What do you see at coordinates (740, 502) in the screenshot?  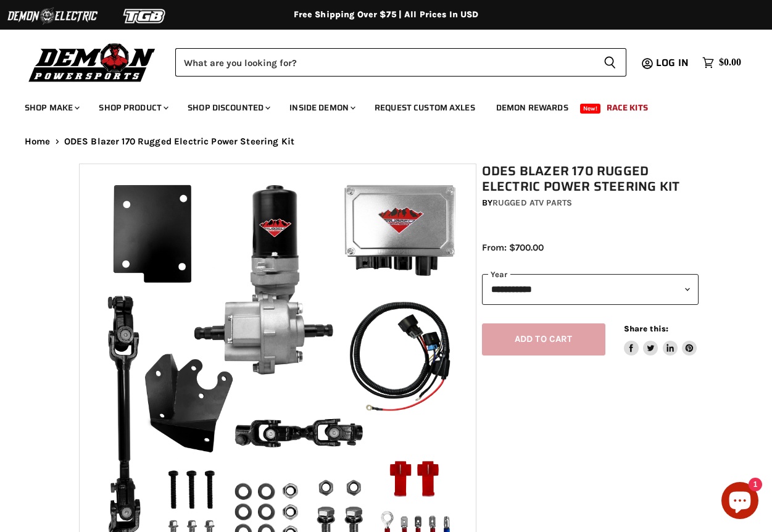 I see `inbox-online-store-chat: Shopify online store chat` at bounding box center [740, 502].